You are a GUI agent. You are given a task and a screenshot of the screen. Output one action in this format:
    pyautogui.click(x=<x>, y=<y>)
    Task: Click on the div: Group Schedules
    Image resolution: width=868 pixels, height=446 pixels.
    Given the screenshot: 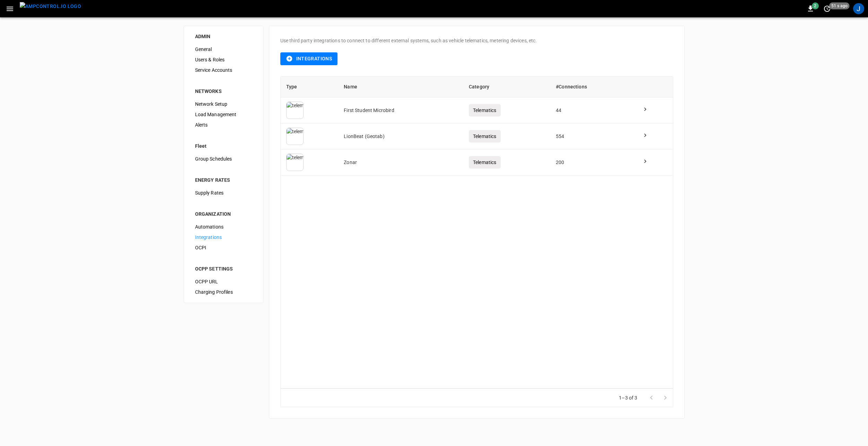 What is the action you would take?
    pyautogui.click(x=223, y=159)
    